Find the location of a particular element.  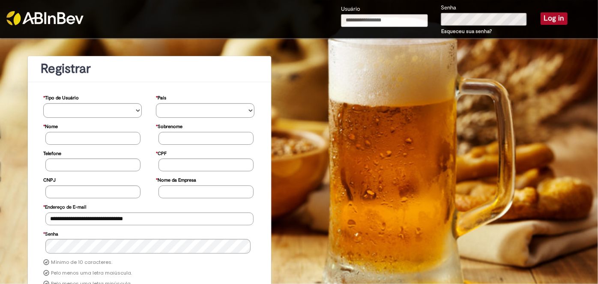

label: Mínimo de 10 caracteres. is located at coordinates (81, 263).